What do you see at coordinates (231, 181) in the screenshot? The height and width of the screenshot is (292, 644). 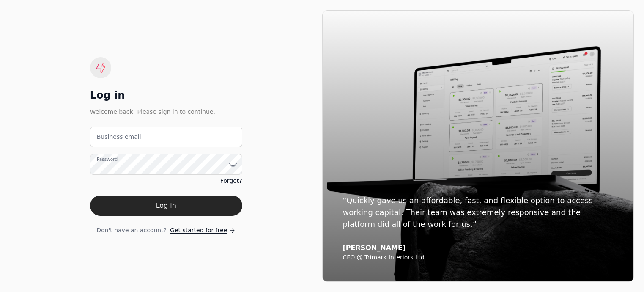 I see `span: Forgot?` at bounding box center [231, 181].